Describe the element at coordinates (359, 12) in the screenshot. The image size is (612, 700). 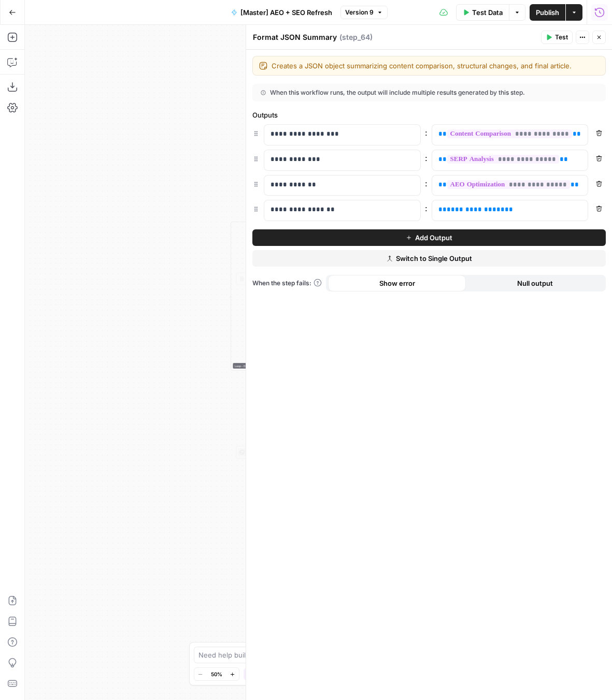
I see `span: Version 9` at that location.